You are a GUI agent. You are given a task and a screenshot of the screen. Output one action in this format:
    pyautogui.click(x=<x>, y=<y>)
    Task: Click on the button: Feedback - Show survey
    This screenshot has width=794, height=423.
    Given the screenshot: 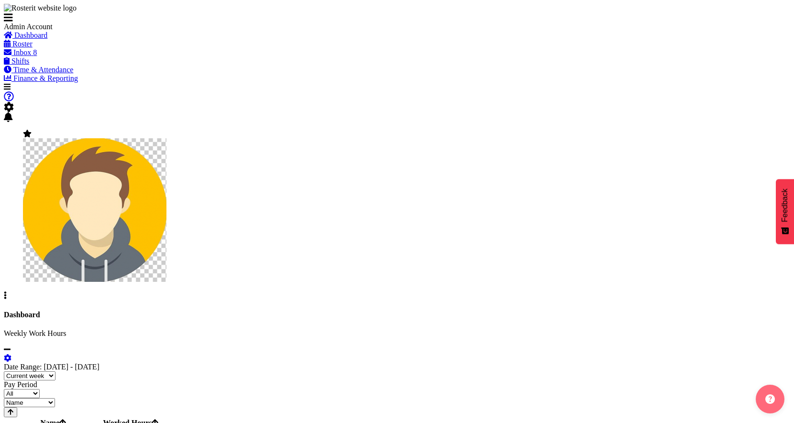 What is the action you would take?
    pyautogui.click(x=785, y=211)
    